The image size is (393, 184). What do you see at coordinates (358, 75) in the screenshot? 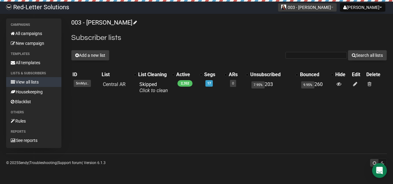
I see `div: Edit` at bounding box center [358, 75].